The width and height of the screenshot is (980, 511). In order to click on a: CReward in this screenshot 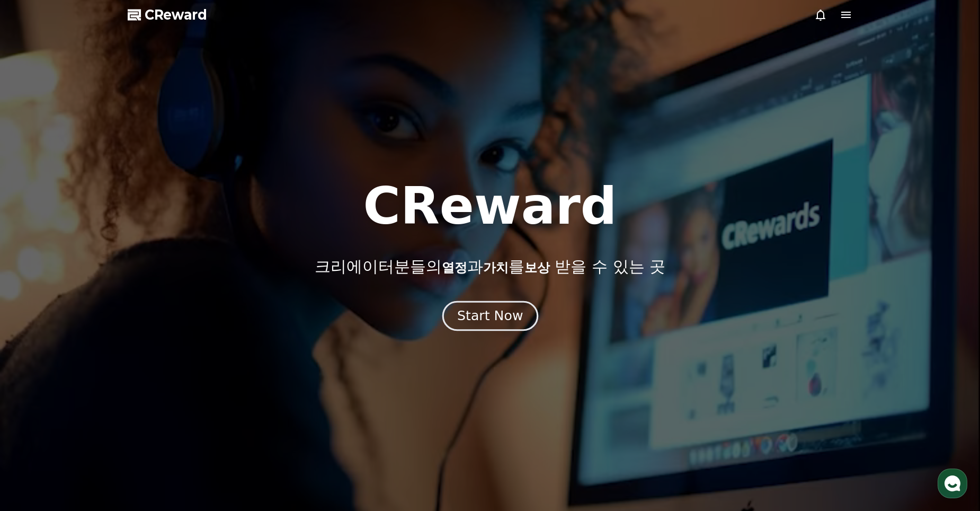, I will do `click(167, 15)`.